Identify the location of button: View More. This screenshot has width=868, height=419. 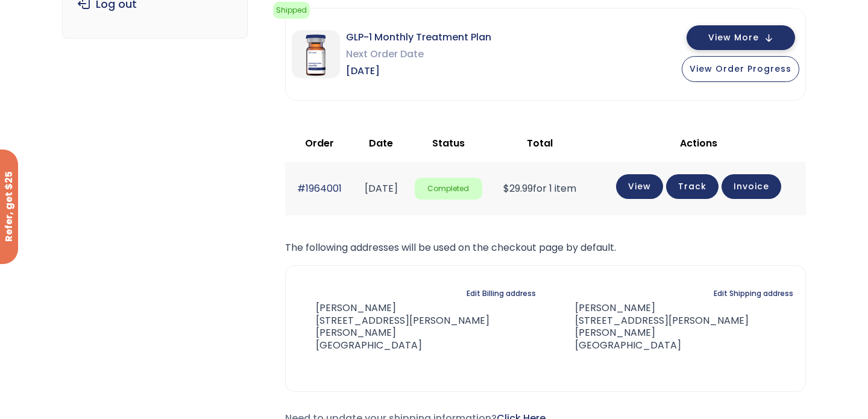
(741, 38).